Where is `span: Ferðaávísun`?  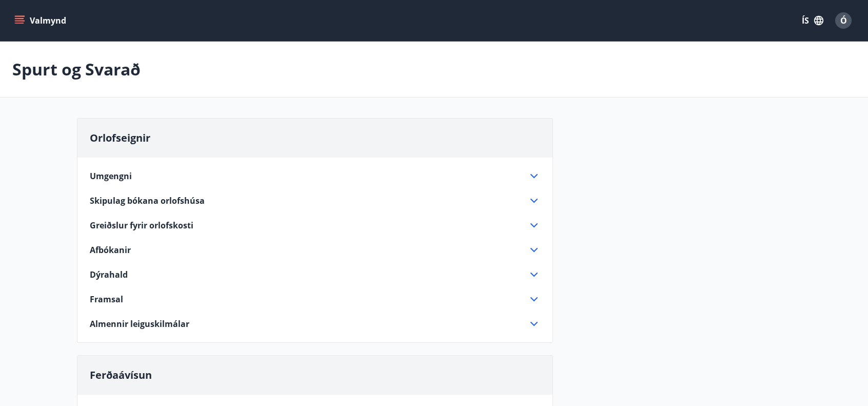 span: Ferðaávísun is located at coordinates (120, 374).